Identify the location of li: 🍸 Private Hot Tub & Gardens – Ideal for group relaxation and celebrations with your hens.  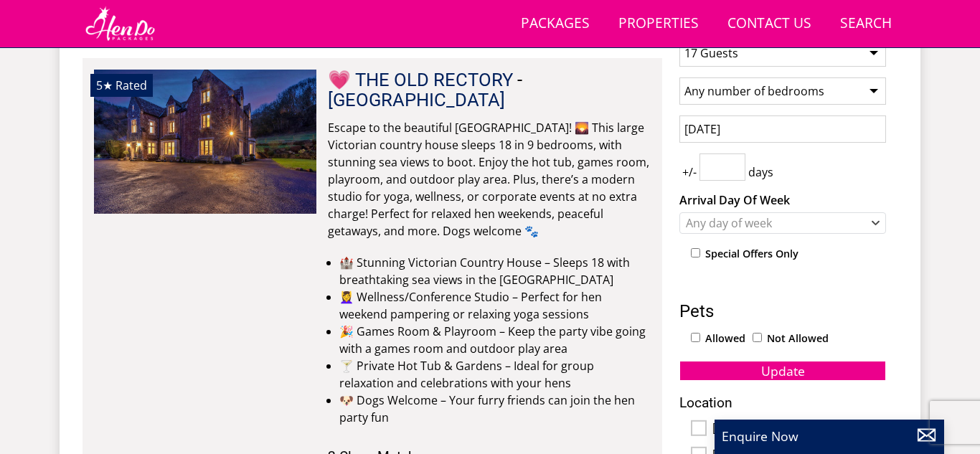
(495, 375).